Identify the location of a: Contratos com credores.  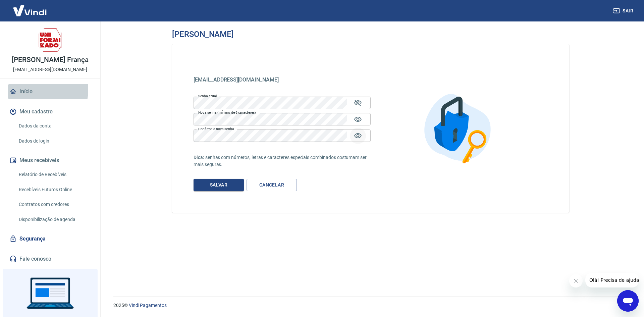
(54, 204).